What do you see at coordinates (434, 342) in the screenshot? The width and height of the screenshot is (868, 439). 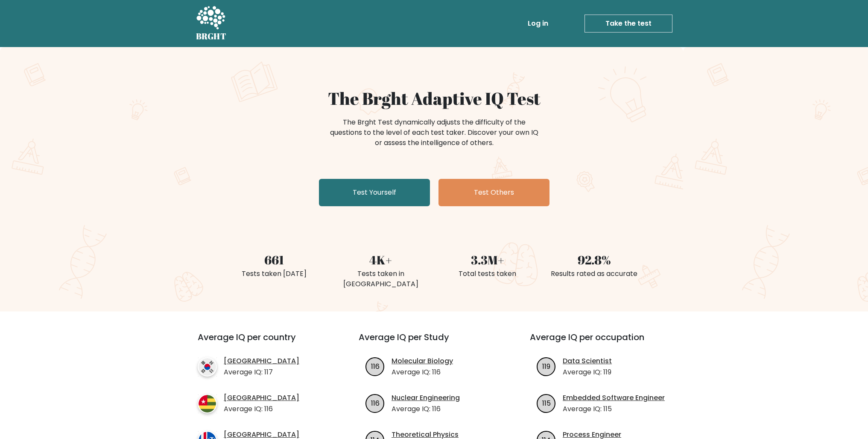 I see `h3: Average IQ per Study` at bounding box center [434, 342].